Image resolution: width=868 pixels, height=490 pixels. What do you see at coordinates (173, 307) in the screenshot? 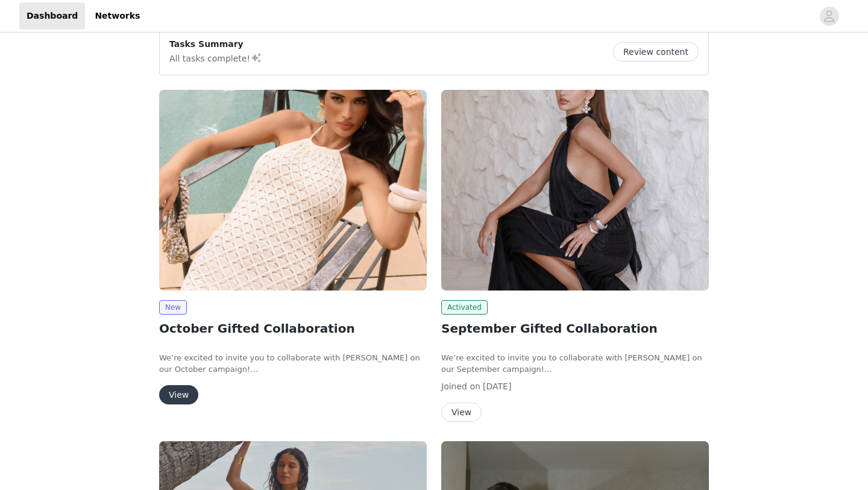
I see `span: New` at bounding box center [173, 307].